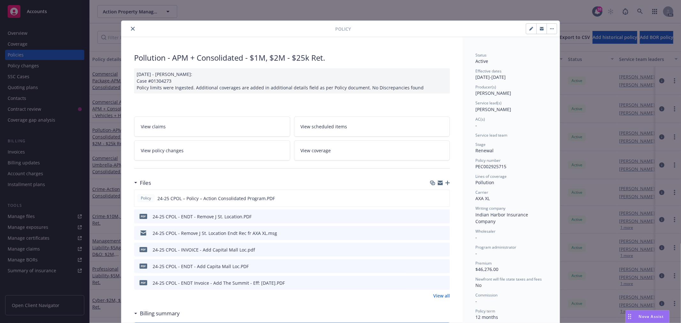  What do you see at coordinates (153, 126) in the screenshot?
I see `span: View claims` at bounding box center [153, 126].